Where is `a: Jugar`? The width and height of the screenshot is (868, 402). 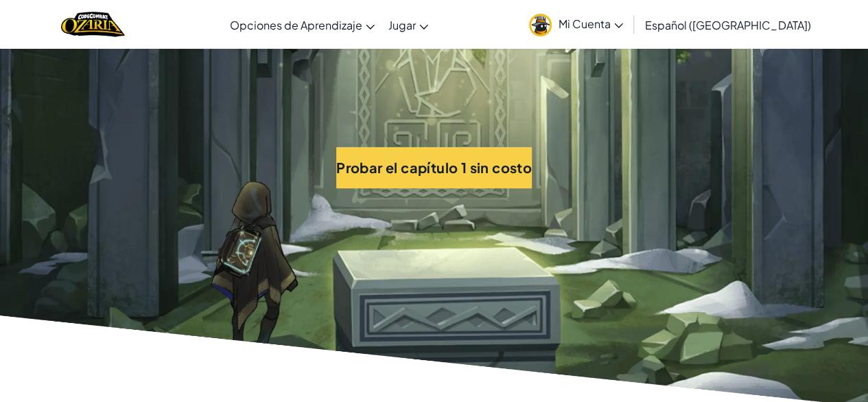
a: Jugar is located at coordinates (408, 25).